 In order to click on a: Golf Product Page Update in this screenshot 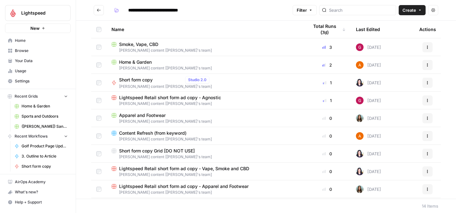, I will do `click(41, 146)`.